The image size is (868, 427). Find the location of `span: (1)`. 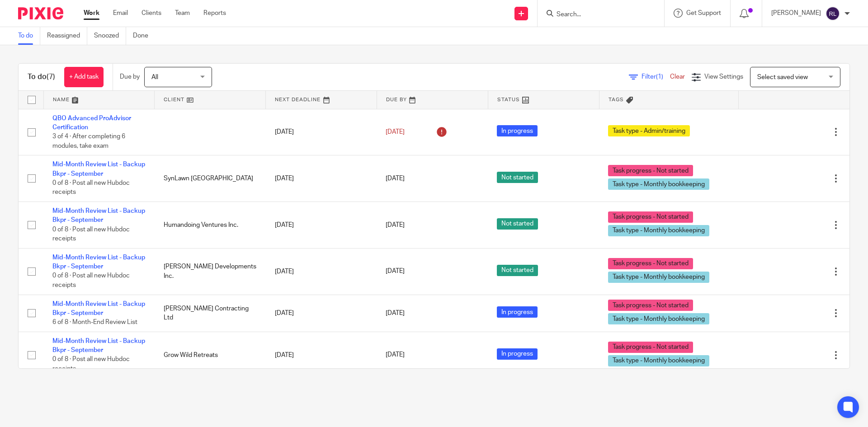

span: (1) is located at coordinates (660, 77).